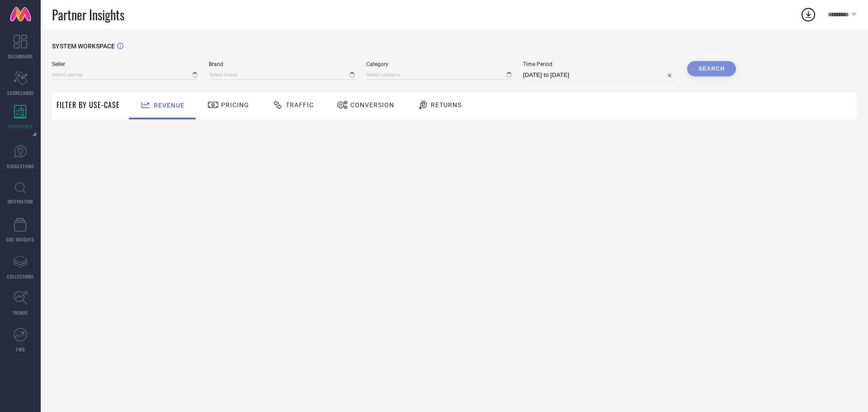  What do you see at coordinates (20, 93) in the screenshot?
I see `span: SCORECARDS` at bounding box center [20, 93].